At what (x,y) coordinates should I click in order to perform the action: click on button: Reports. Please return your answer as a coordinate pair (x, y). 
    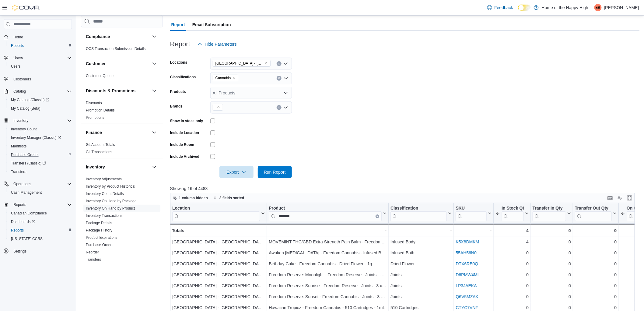
    Looking at the image, I should click on (38, 205).